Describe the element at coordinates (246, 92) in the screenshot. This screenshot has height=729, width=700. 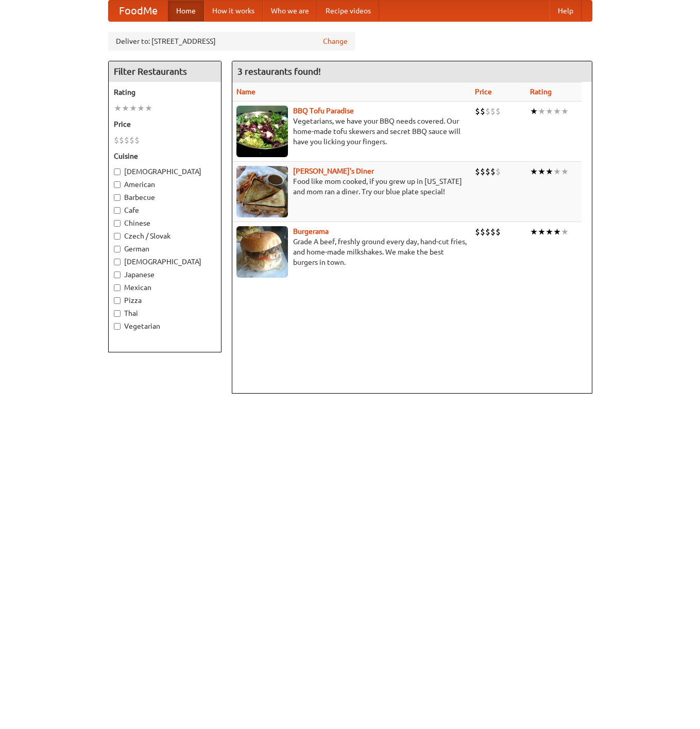
I see `a: Name` at that location.